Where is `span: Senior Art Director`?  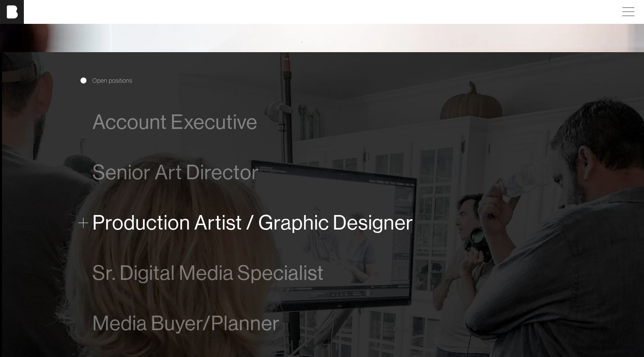 span: Senior Art Director is located at coordinates (176, 172).